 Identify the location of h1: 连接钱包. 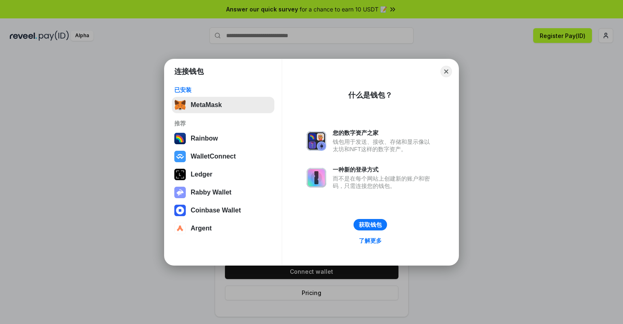
(189, 71).